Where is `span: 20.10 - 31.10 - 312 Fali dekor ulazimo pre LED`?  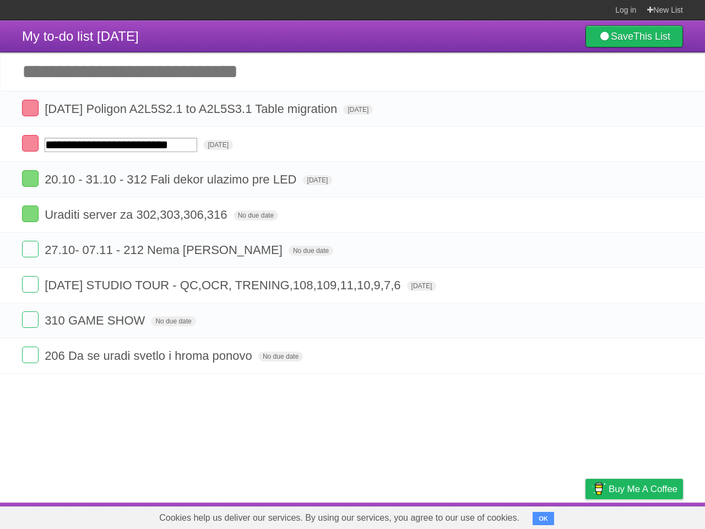 span: 20.10 - 31.10 - 312 Fali dekor ulazimo pre LED is located at coordinates (172, 179).